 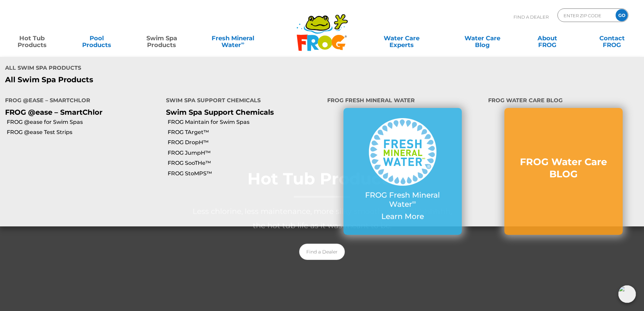 I want to click on p: FROG @ease – SmartChlor, so click(x=81, y=112).